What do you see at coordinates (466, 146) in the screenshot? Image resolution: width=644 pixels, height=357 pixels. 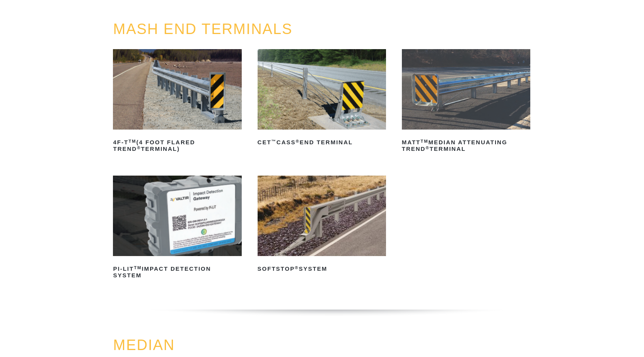 I see `h2: MATT Median Attenuating TREND Terminal` at bounding box center [466, 146].